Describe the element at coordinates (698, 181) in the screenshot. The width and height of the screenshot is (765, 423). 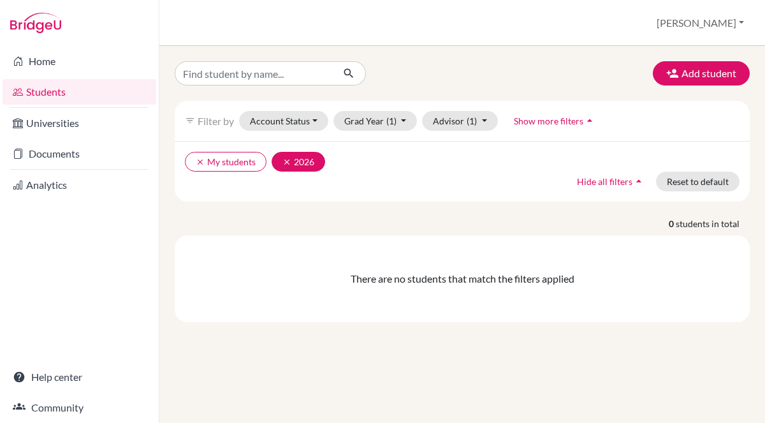
I see `button: Reset to default` at that location.